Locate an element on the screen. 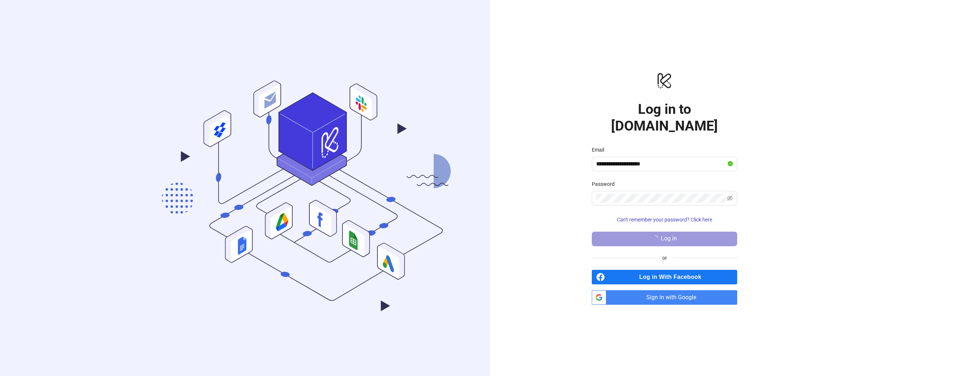  input: Email is located at coordinates (661, 164).